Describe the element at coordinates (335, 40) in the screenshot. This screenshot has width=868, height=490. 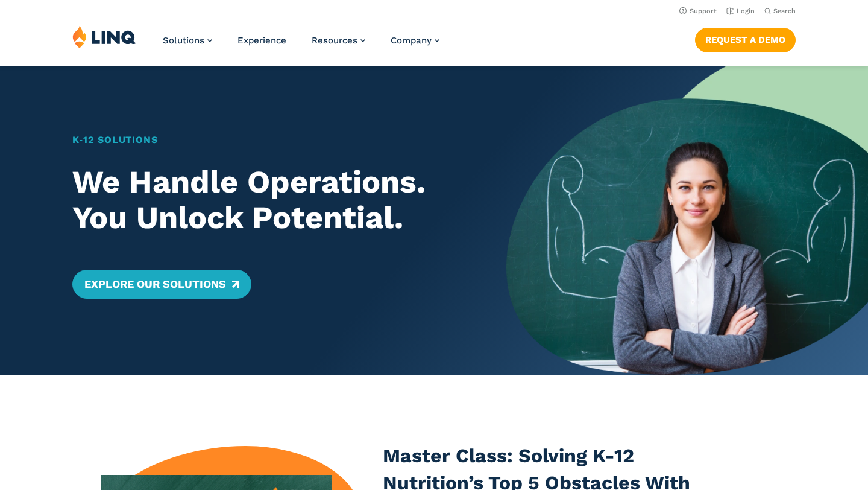
I see `span: Resources` at that location.